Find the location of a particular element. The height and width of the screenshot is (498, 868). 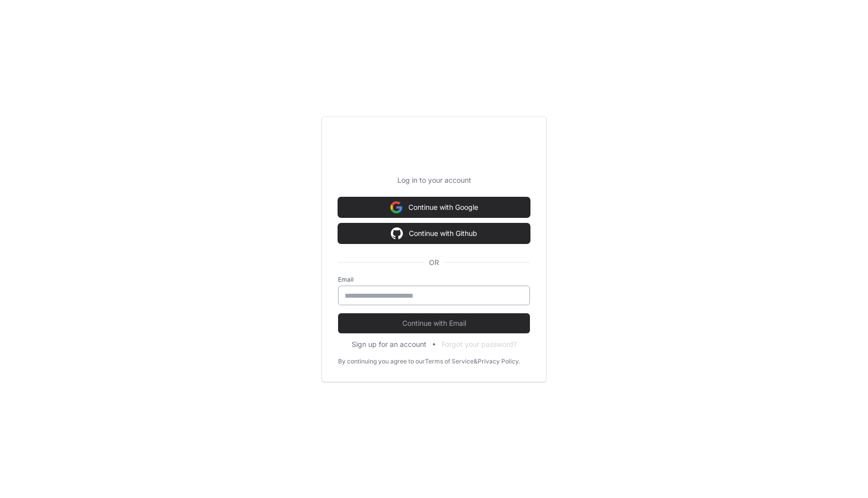

div: By continuing you agree to our is located at coordinates (381, 361).